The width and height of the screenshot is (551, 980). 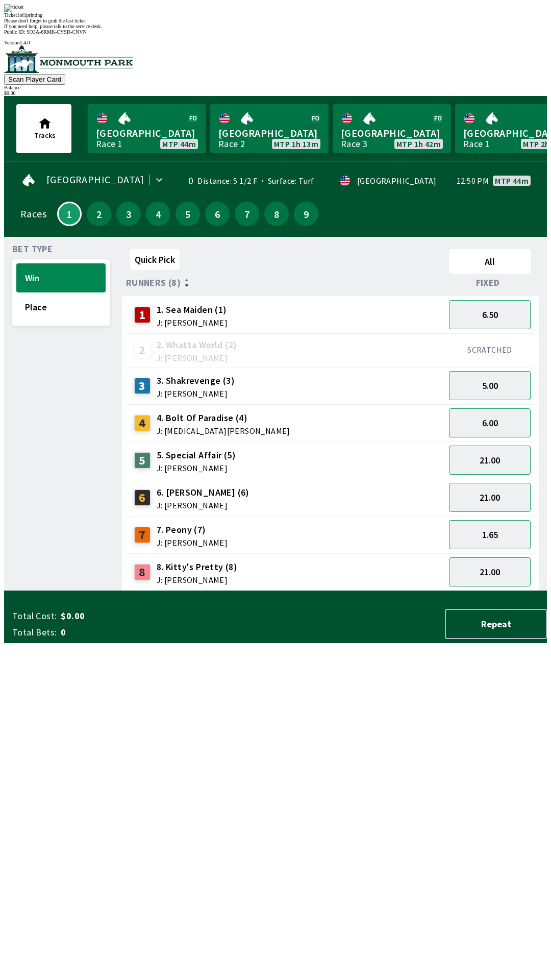 What do you see at coordinates (192, 530) in the screenshot?
I see `span: 7. Peony (7)` at bounding box center [192, 530].